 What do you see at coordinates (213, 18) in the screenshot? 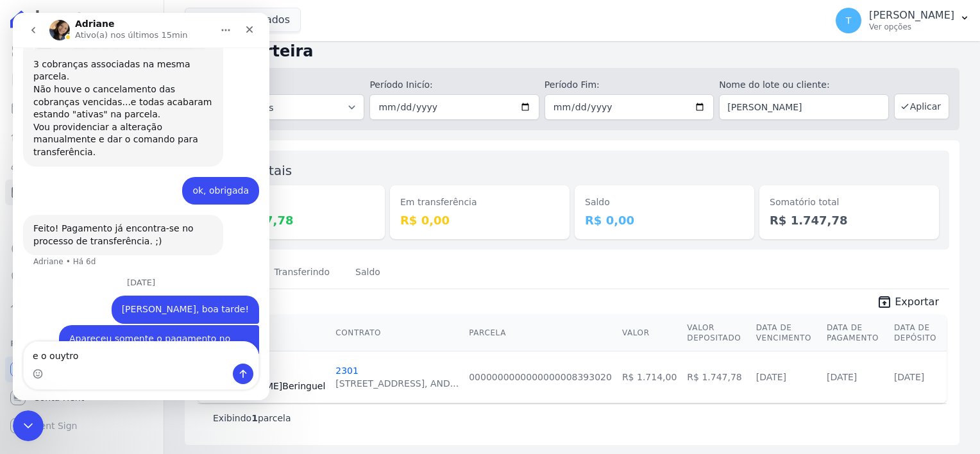
I see `button: Início` at bounding box center [213, 18].